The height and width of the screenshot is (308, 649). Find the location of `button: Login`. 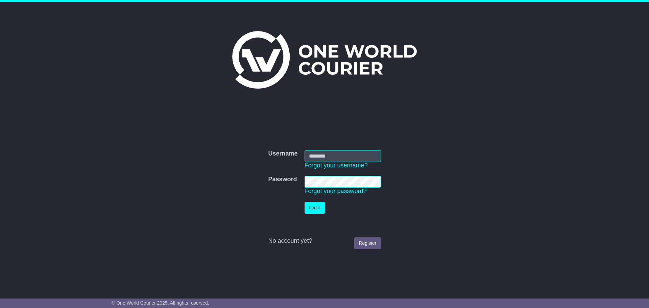

button: Login is located at coordinates (314, 207).